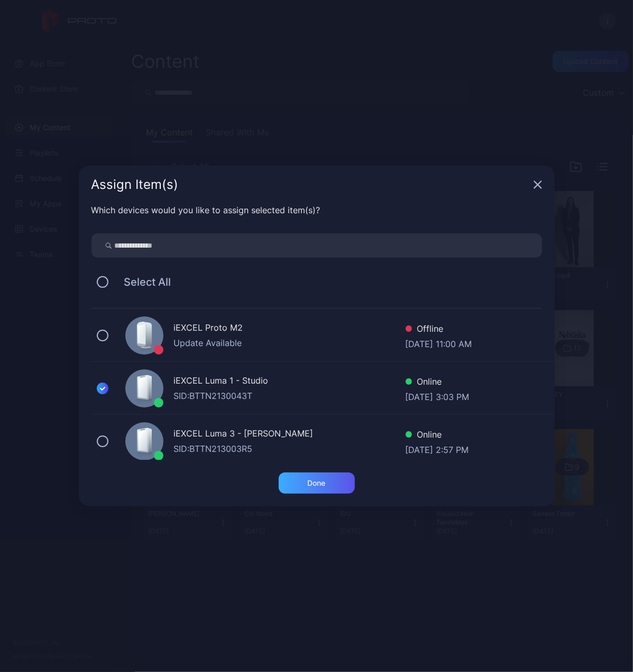 The width and height of the screenshot is (633, 672). What do you see at coordinates (317, 483) in the screenshot?
I see `div: Done` at bounding box center [317, 483].